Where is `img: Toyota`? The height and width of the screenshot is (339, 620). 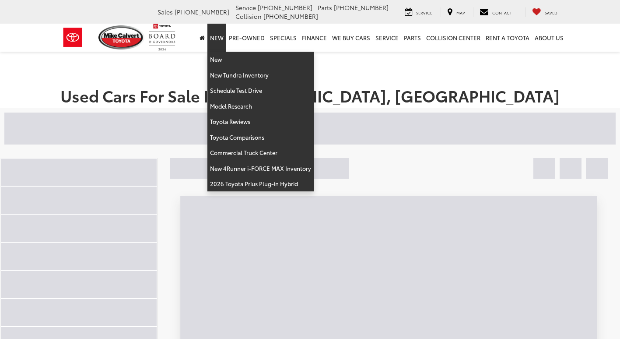
img: Toyota is located at coordinates (73, 37).